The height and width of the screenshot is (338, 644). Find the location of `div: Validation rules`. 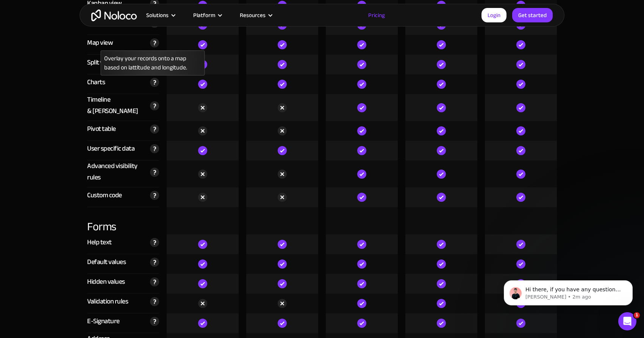

div: Validation rules is located at coordinates (107, 301).